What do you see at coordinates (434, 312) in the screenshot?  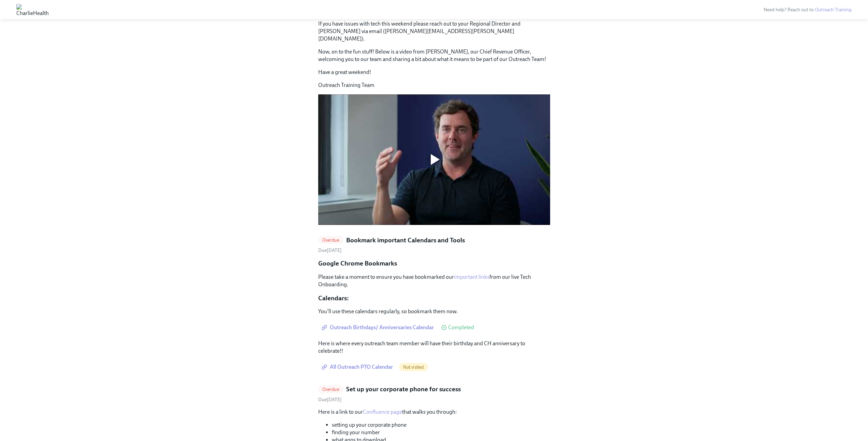 I see `p: You'll use these calendars regularly, so bookmark them now.` at bounding box center [434, 312].